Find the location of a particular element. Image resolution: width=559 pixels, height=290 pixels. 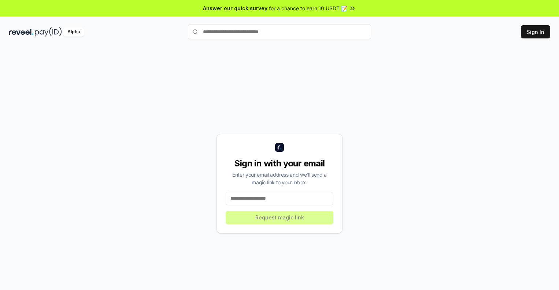

img: pay_id is located at coordinates (48, 32).